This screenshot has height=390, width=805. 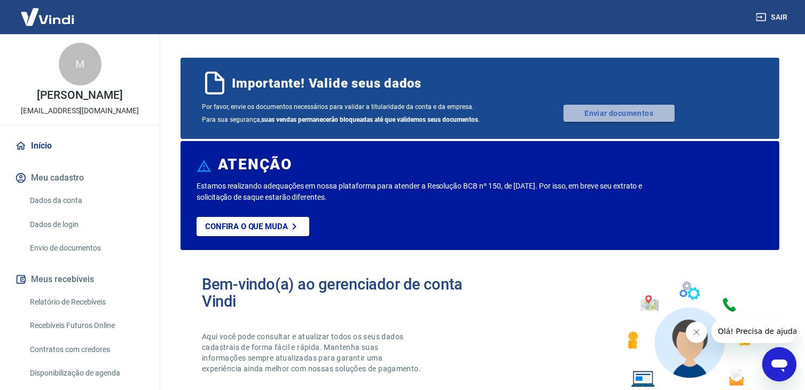 I want to click on a: Contratos com credores, so click(x=86, y=349).